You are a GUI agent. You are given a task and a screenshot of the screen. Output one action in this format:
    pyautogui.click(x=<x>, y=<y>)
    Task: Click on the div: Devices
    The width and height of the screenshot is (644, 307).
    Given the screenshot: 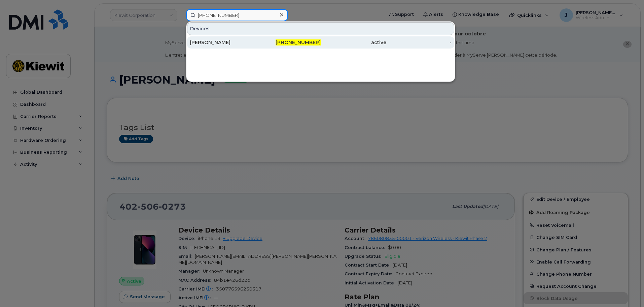 What is the action you would take?
    pyautogui.click(x=321, y=29)
    